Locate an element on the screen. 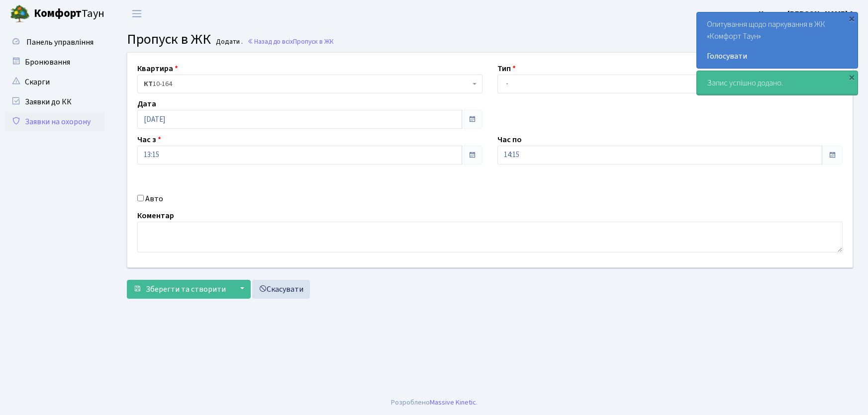 The height and width of the screenshot is (415, 868). label: Авто is located at coordinates (154, 199).